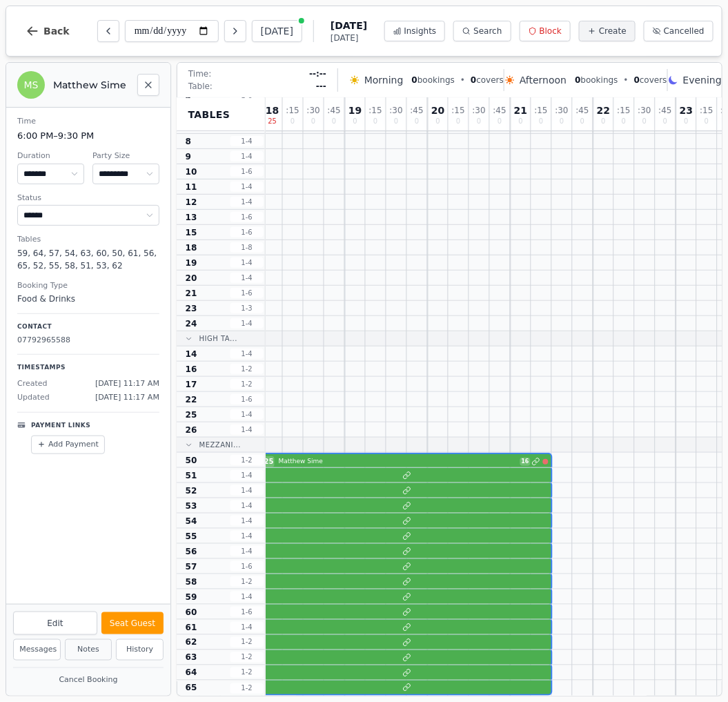 This screenshot has height=702, width=728. Describe the element at coordinates (702, 80) in the screenshot. I see `span: Evening` at that location.